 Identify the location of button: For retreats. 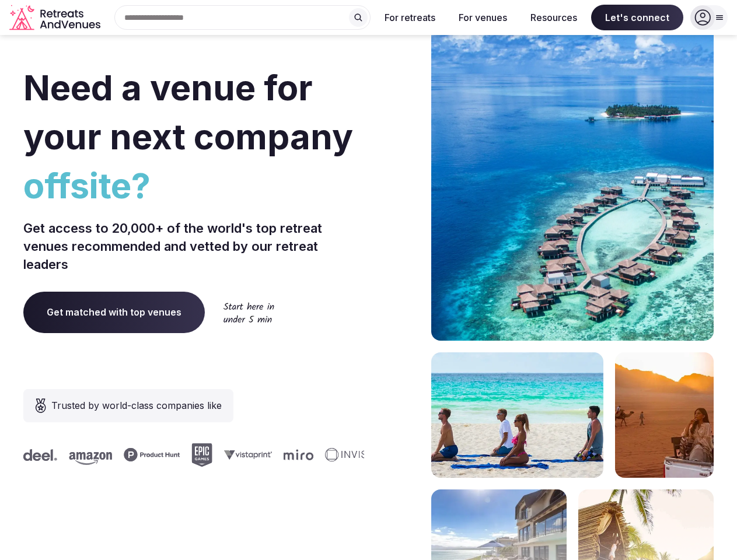
(410, 18).